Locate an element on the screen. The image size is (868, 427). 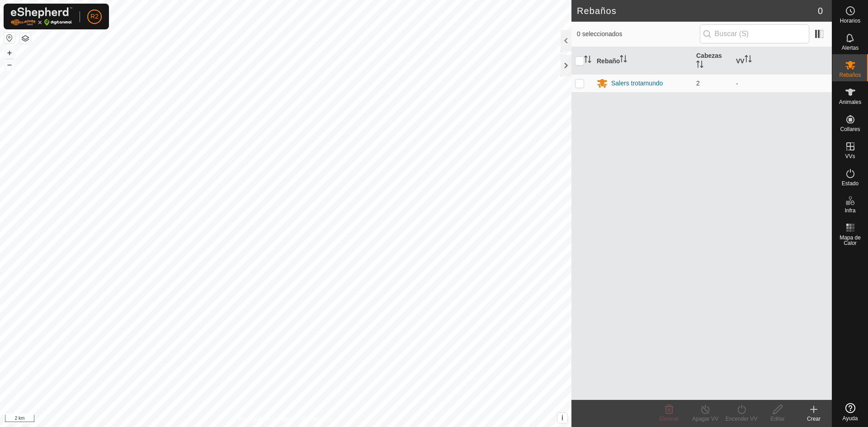
font: Política de Privacidad is located at coordinates (265, 419).